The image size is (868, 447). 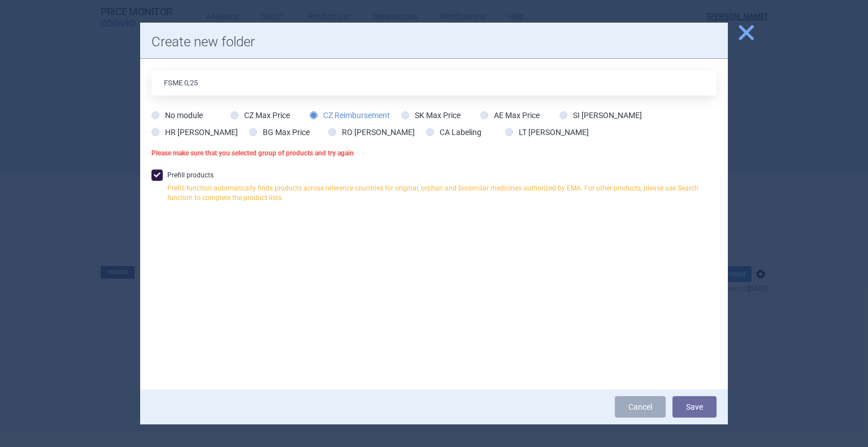 I want to click on h1: Create new folder, so click(x=434, y=42).